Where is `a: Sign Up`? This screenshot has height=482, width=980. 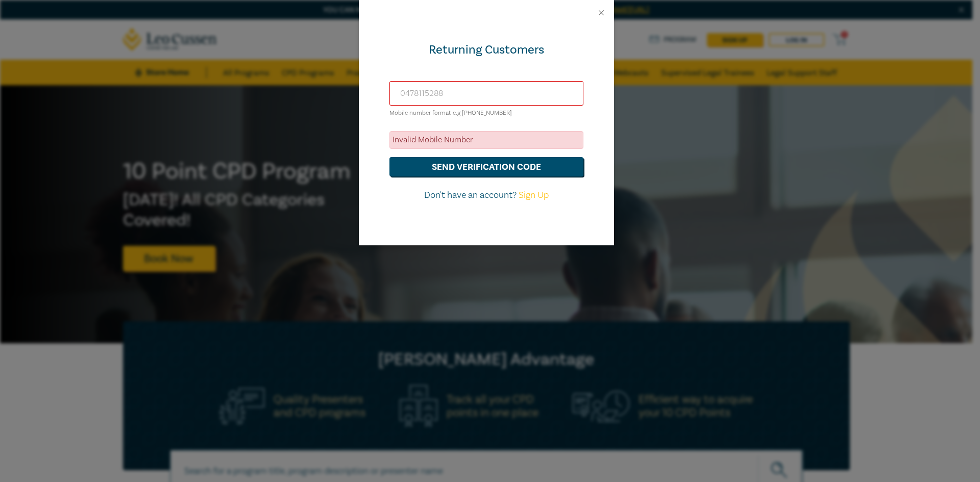
a: Sign Up is located at coordinates (534, 195).